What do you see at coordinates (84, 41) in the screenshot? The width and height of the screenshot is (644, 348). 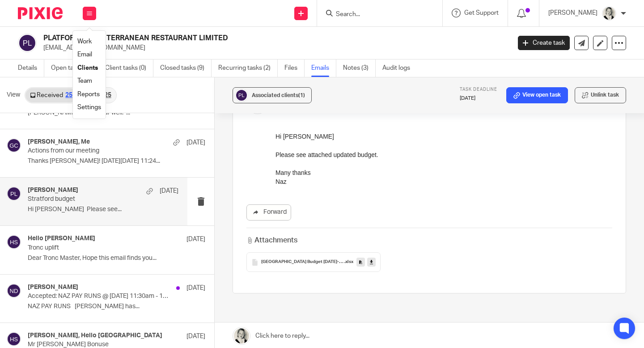 I see `a: Work` at bounding box center [84, 41].